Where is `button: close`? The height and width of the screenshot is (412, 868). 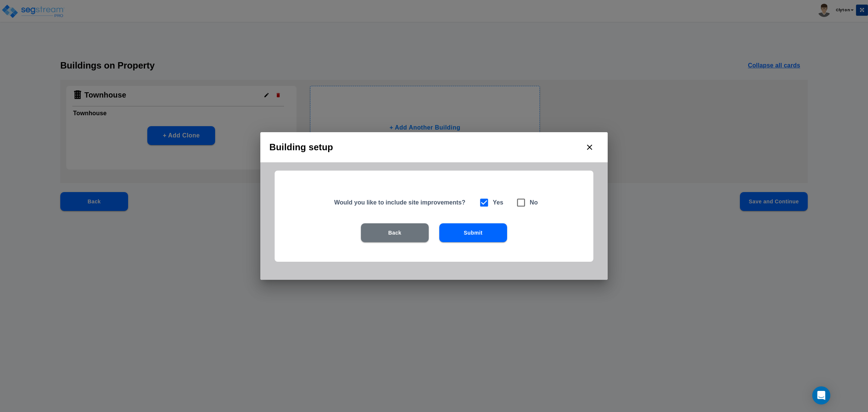 button: close is located at coordinates (589, 147).